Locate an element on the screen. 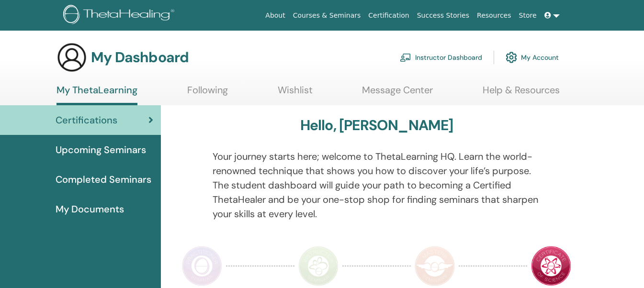 This screenshot has width=644, height=288. a: Resources is located at coordinates (494, 15).